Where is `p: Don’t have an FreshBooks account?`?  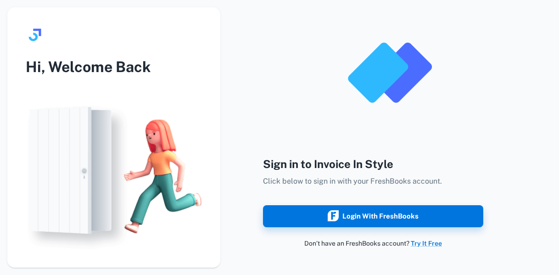 p: Don’t have an FreshBooks account? is located at coordinates (373, 243).